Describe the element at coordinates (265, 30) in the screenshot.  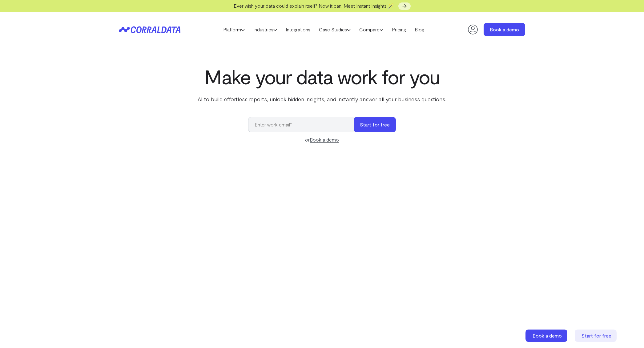
I see `a: Industries` at that location.